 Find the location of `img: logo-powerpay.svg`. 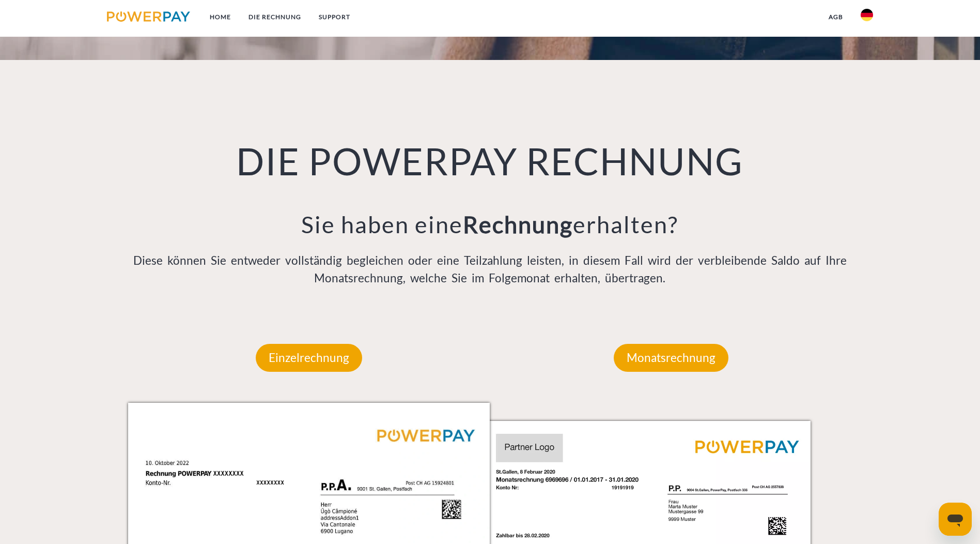

img: logo-powerpay.svg is located at coordinates (148, 17).